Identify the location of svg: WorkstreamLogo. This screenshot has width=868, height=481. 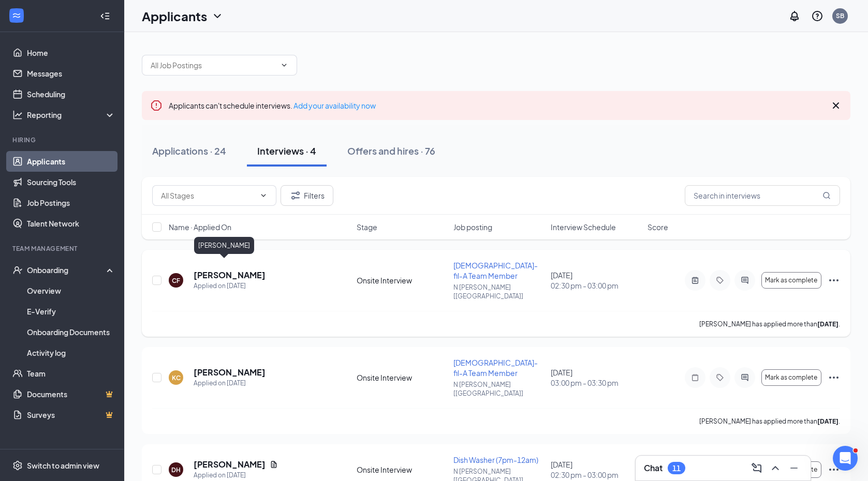
(16, 15).